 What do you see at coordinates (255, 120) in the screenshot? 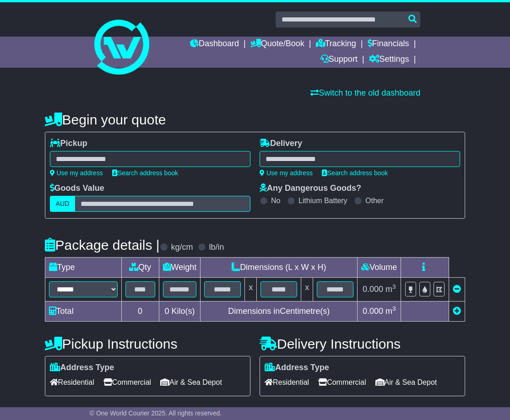
I see `h4: Begin your quote` at bounding box center [255, 120].